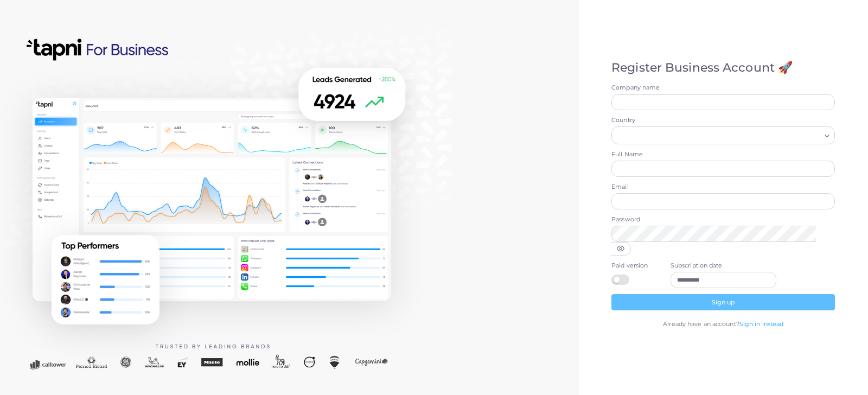 The height and width of the screenshot is (395, 868). I want to click on h4: Register Business Account 🚀, so click(723, 68).